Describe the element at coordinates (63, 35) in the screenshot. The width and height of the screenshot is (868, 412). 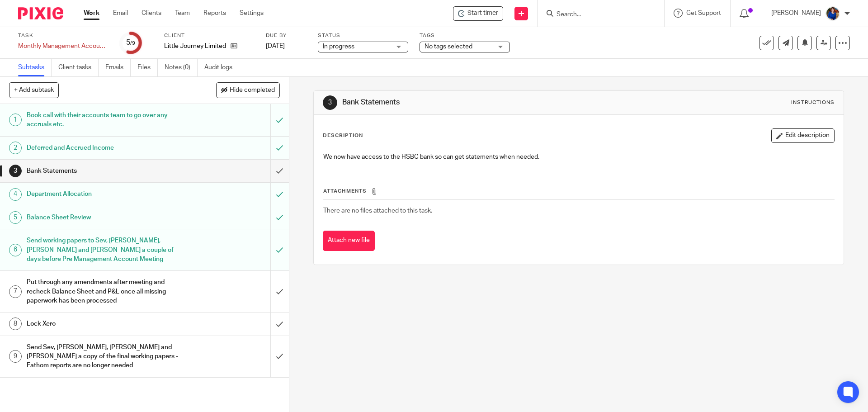
I see `label: Task` at that location.